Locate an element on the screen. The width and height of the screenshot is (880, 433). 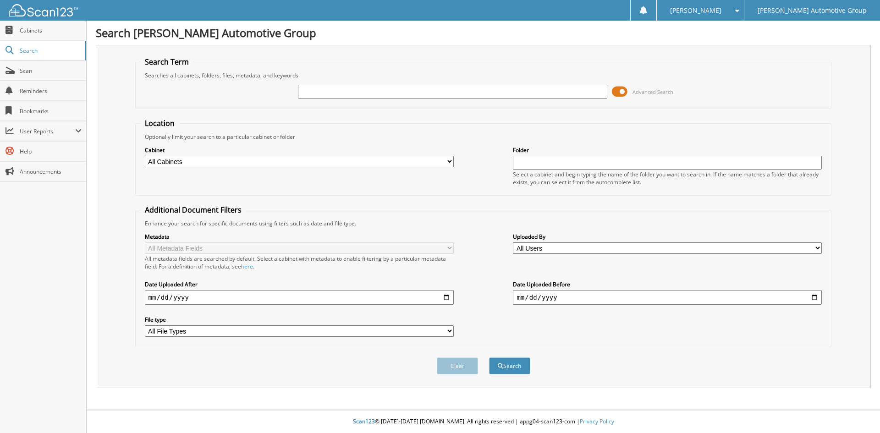
button: Search is located at coordinates (510, 366).